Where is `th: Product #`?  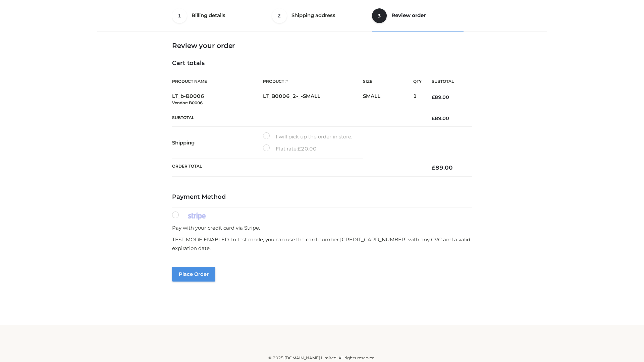
th: Product # is located at coordinates (313, 82).